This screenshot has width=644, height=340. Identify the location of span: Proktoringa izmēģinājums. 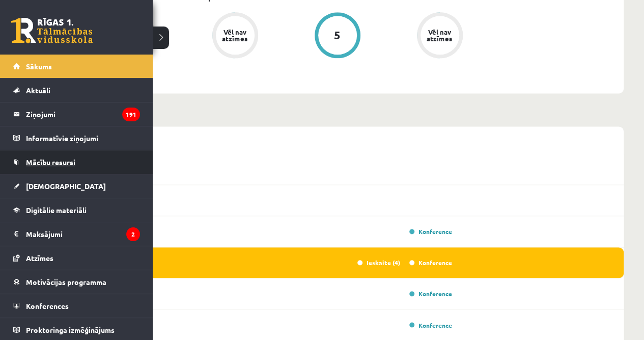
(70, 329).